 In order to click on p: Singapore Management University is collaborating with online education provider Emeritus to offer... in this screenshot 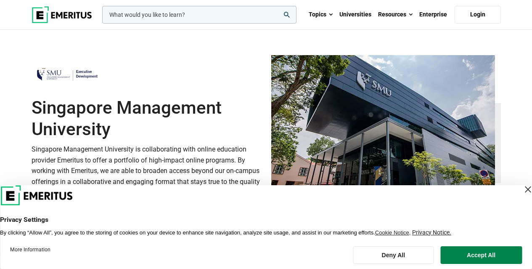, I will do `click(146, 171)`.